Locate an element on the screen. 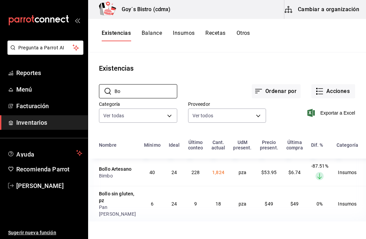 Image resolution: width=366 pixels, height=239 pixels. span: Ayuda is located at coordinates (45, 153).